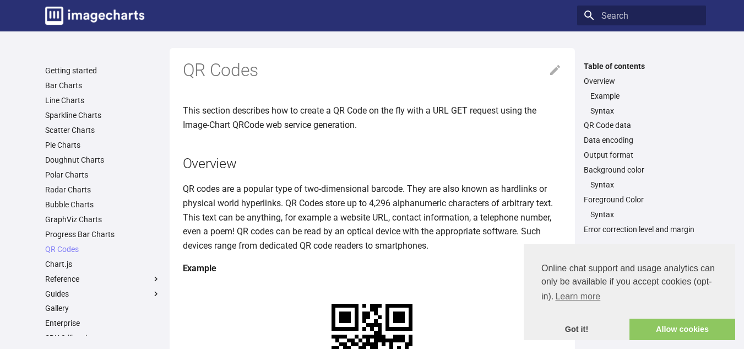 The height and width of the screenshot is (349, 744). I want to click on a: Doughnut Charts, so click(103, 160).